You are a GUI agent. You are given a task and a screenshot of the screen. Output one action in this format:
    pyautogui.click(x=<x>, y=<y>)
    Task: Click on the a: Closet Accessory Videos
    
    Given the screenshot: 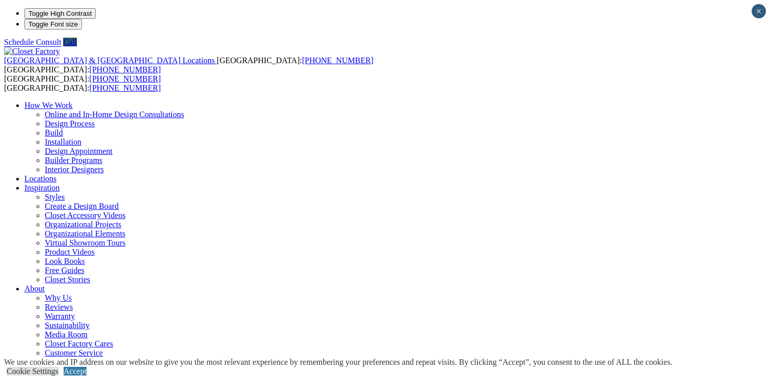 What is the action you would take?
    pyautogui.click(x=85, y=215)
    